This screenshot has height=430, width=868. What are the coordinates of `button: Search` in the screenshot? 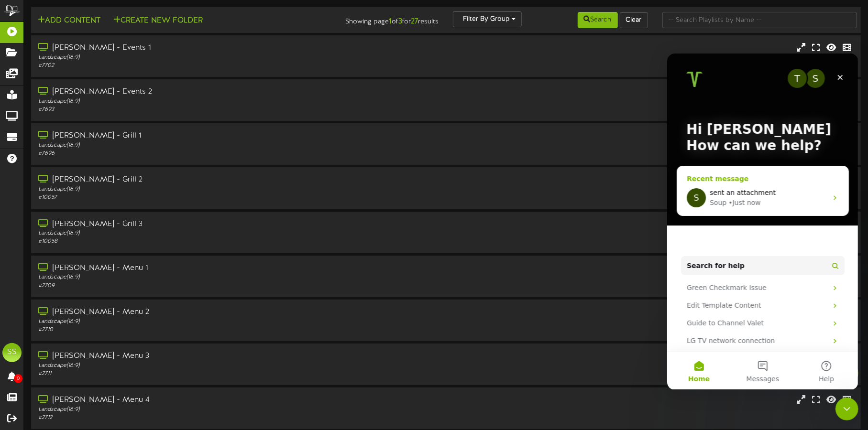 It's located at (598, 20).